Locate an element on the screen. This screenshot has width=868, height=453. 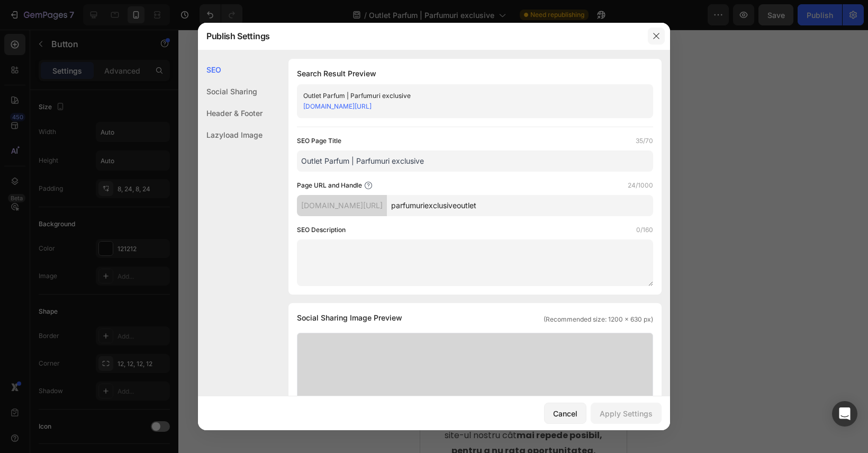
a: A vedea parfumuri pentru bărbați is located at coordinates (103, 81).